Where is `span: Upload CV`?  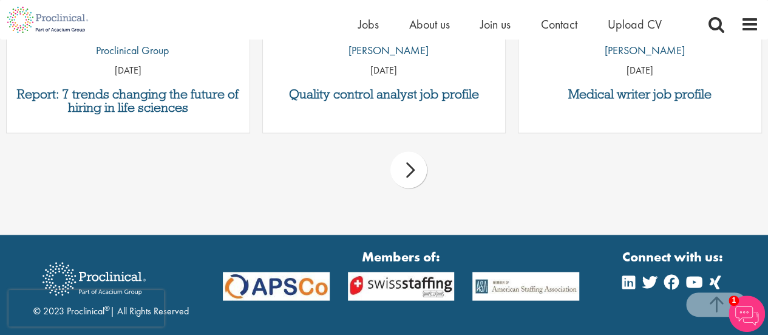
span: Upload CV is located at coordinates (635, 24).